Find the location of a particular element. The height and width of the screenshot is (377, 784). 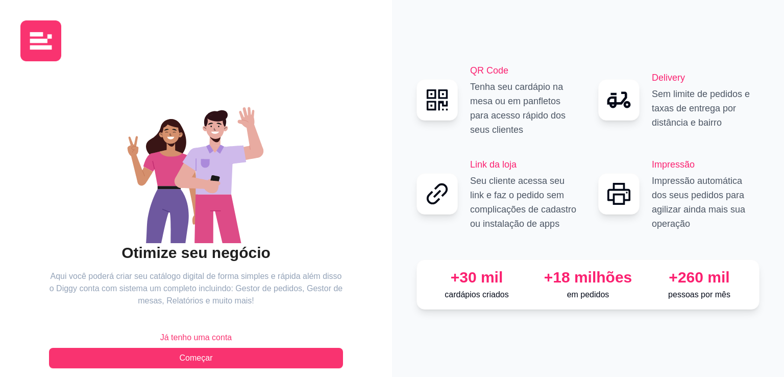

div: +260 mil is located at coordinates (700, 277).